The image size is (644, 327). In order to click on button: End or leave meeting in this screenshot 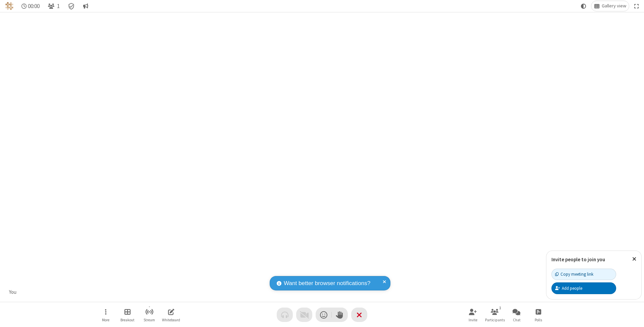, I will do `click(360, 315)`.